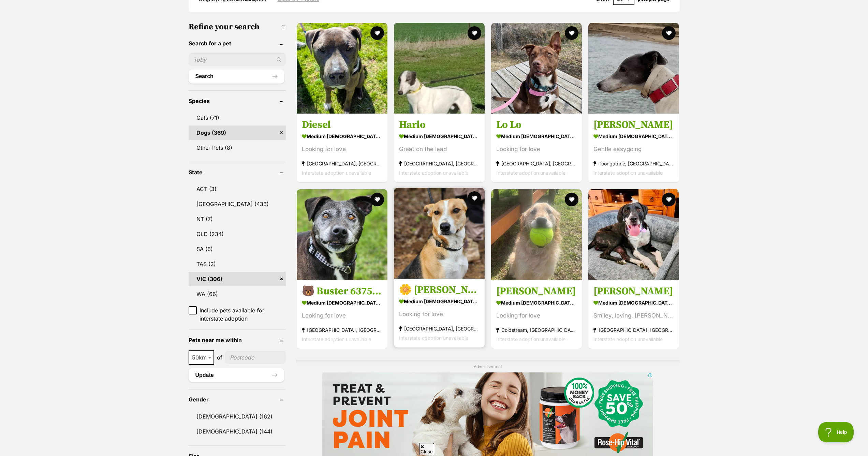 Image resolution: width=868 pixels, height=456 pixels. I want to click on span: Close, so click(427, 449).